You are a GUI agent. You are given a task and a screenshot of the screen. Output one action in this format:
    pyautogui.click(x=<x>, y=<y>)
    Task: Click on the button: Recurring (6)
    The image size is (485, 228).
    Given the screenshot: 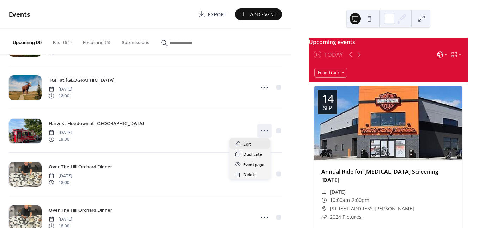 What is the action you would take?
    pyautogui.click(x=97, y=41)
    